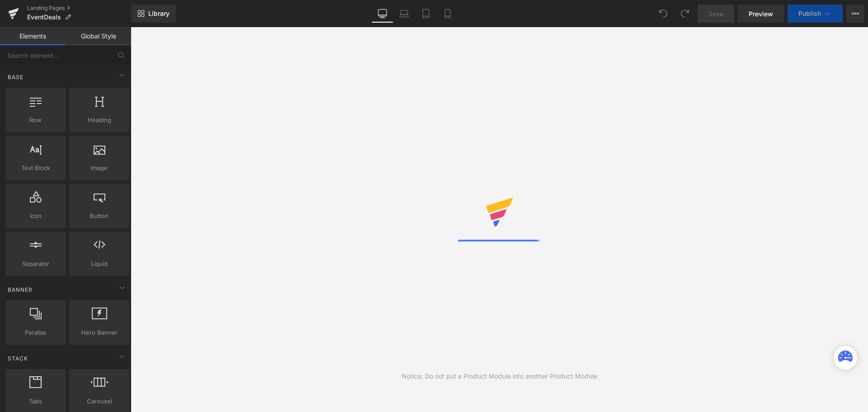 Image resolution: width=868 pixels, height=412 pixels. What do you see at coordinates (99, 168) in the screenshot?
I see `span: Image` at bounding box center [99, 168].